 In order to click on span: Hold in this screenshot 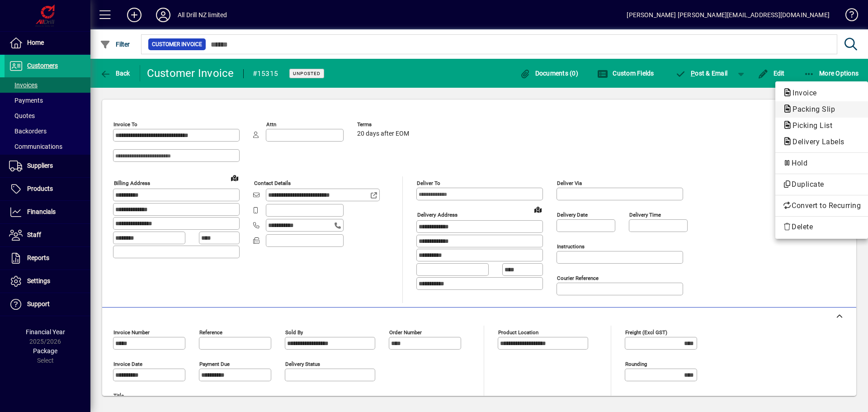, I will do `click(821, 163)`.